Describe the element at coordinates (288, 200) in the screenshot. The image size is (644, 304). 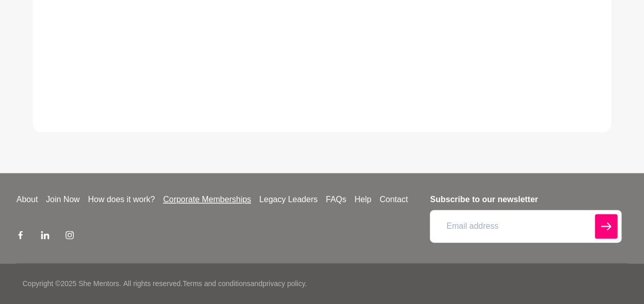
I see `a: Legacy Leaders` at that location.